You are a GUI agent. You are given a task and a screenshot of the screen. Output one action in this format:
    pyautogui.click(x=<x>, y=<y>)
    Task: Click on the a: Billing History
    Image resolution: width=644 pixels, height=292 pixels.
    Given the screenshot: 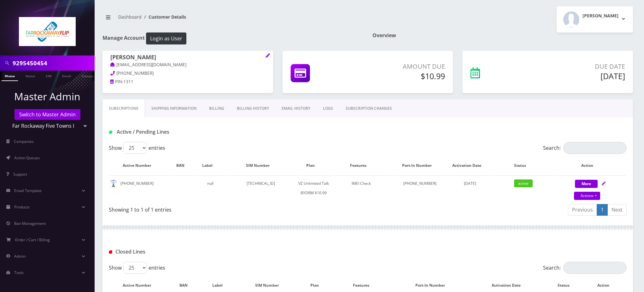 What is the action you would take?
    pyautogui.click(x=253, y=108)
    